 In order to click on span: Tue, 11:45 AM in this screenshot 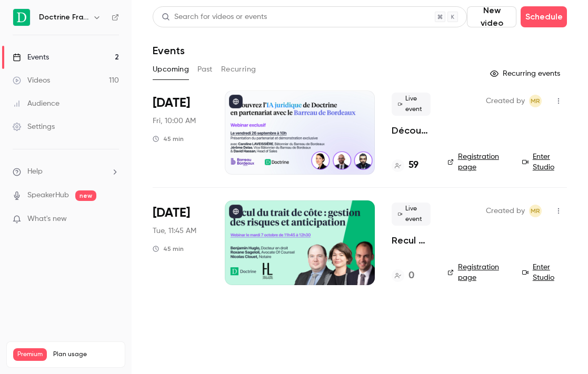, I will do `click(174, 231)`.